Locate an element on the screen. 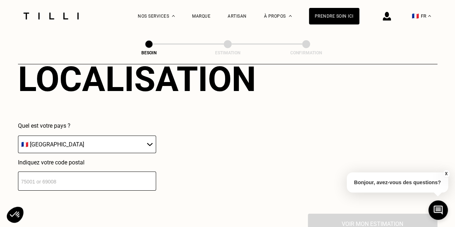 This screenshot has height=227, width=455. div: Estimation is located at coordinates (228, 53).